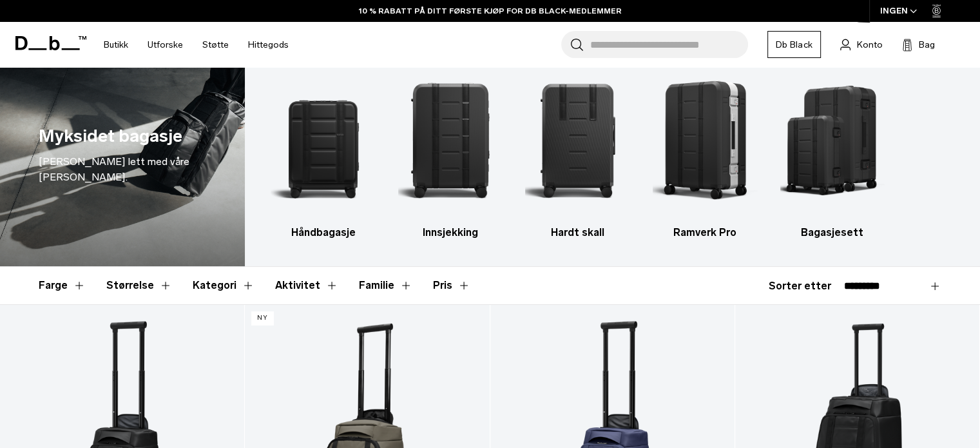 This screenshot has height=448, width=980. What do you see at coordinates (578, 232) in the screenshot?
I see `font: Hardt skall` at bounding box center [578, 232].